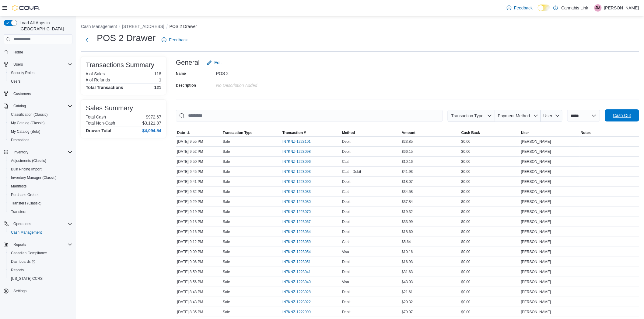  I want to click on span: $33.99, so click(407, 222).